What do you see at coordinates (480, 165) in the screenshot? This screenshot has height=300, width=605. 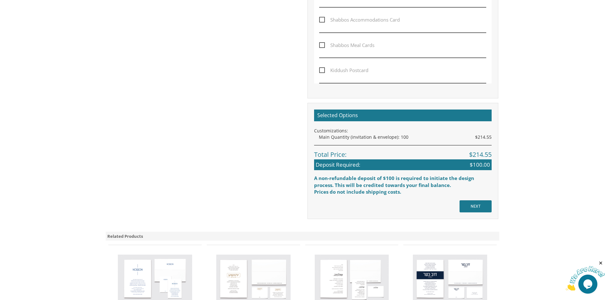 I see `span: $100.00` at bounding box center [480, 165].